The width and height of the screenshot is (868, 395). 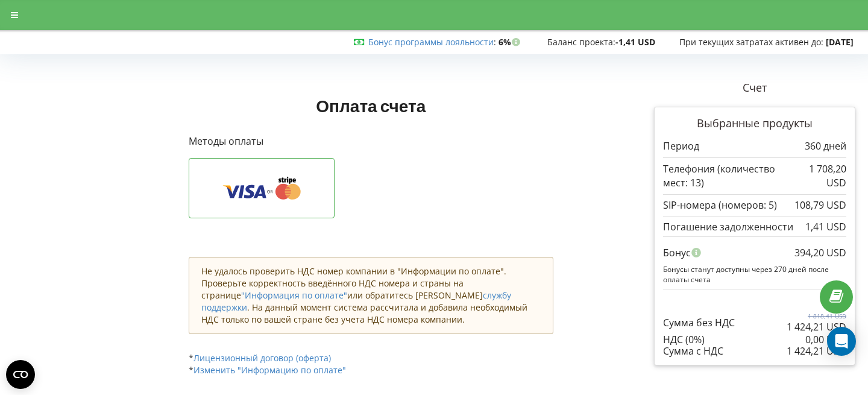 I want to click on p: 1 708,20 USD, so click(x=821, y=176).